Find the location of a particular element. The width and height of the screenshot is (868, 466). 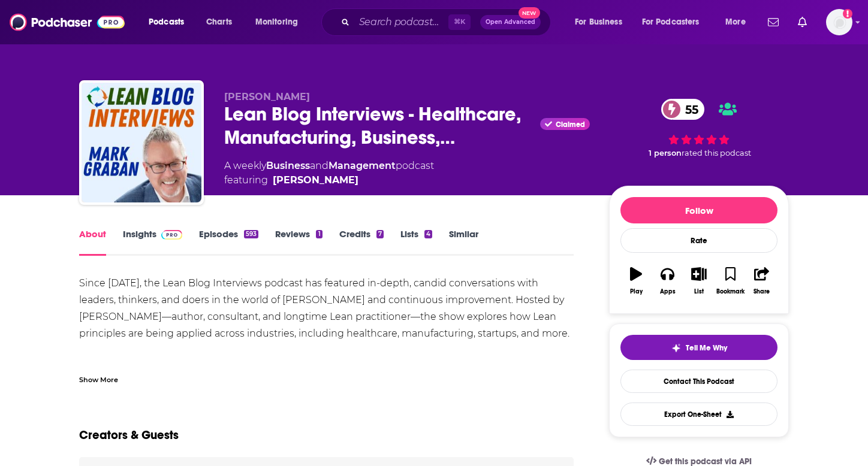

div: Search podcasts, credits, & more... is located at coordinates (448, 22).